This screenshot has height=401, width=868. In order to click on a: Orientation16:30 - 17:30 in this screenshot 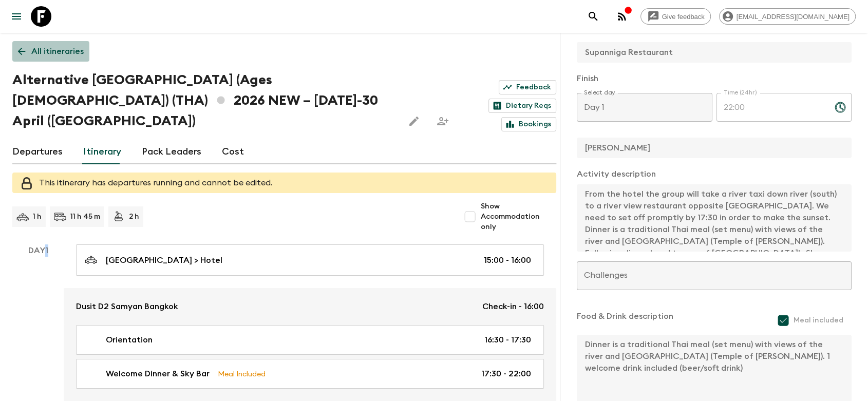, I will do `click(309, 340)`.